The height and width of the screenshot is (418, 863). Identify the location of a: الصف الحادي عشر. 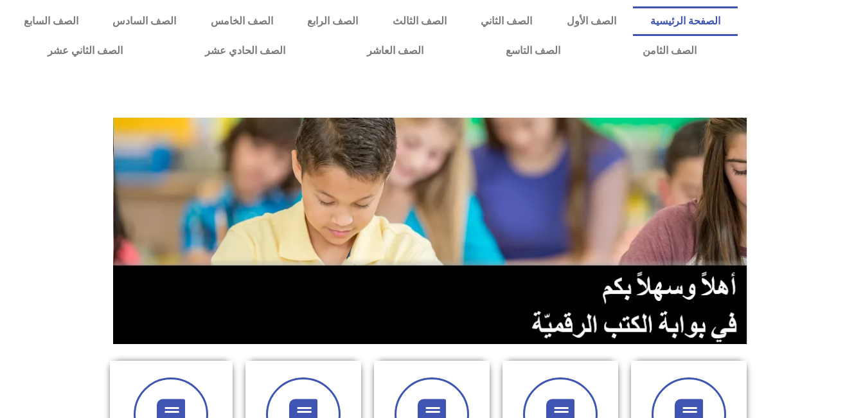
(245, 51).